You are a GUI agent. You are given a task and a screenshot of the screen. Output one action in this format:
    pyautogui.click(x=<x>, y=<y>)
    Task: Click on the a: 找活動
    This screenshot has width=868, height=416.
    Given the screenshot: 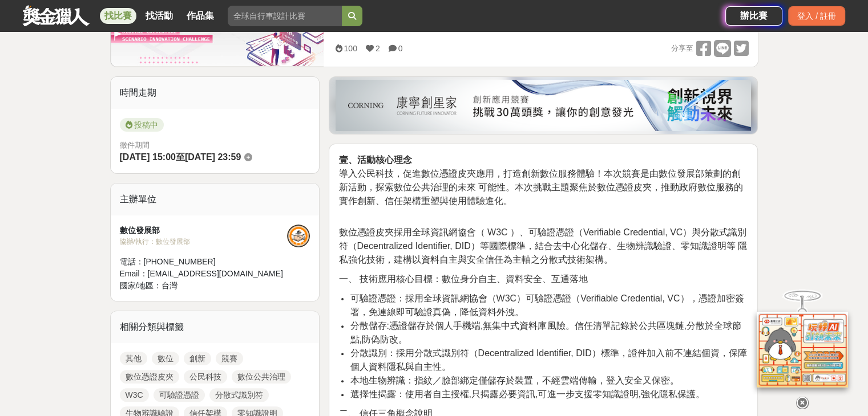 What is the action you would take?
    pyautogui.click(x=159, y=16)
    